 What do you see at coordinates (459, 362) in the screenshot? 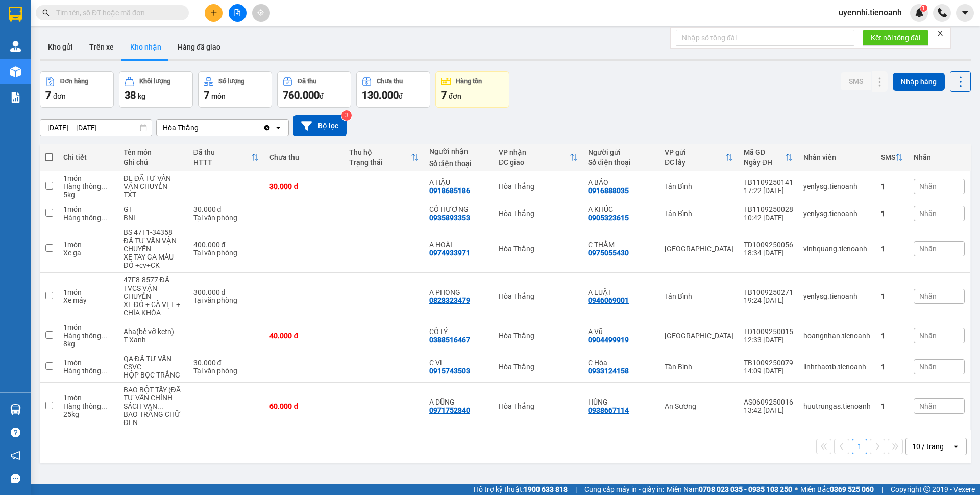
I see `div: C Vi` at bounding box center [459, 362].